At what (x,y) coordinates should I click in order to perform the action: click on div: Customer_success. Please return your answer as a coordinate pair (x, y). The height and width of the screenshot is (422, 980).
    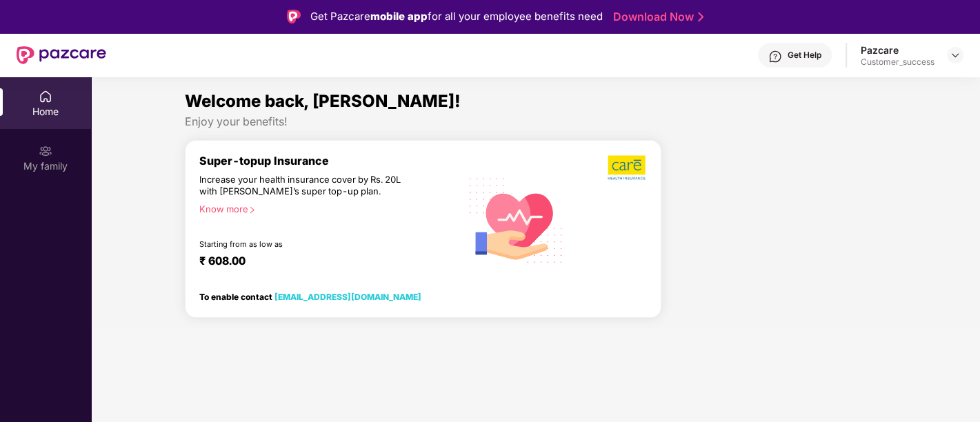
    Looking at the image, I should click on (897, 62).